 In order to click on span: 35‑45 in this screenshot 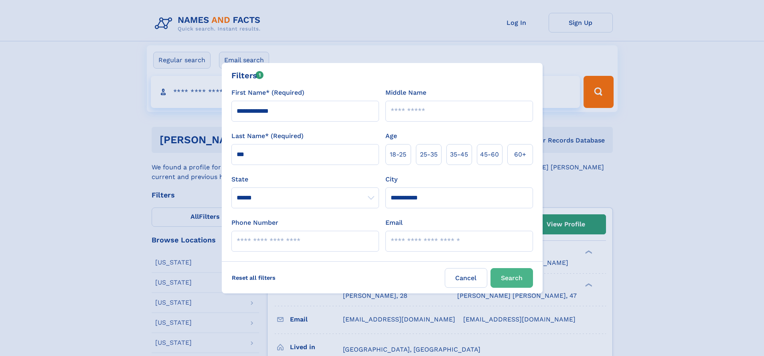, I will do `click(459, 154)`.